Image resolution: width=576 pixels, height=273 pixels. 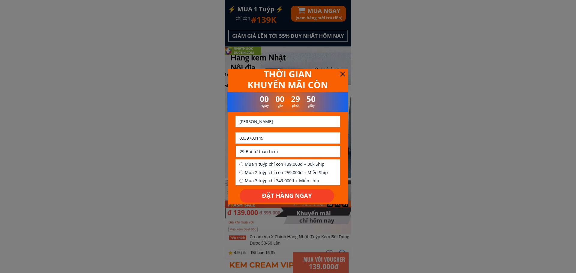 I want to click on h3: THỜI GIAN KHUYẾN MÃI CÒN, so click(x=288, y=80).